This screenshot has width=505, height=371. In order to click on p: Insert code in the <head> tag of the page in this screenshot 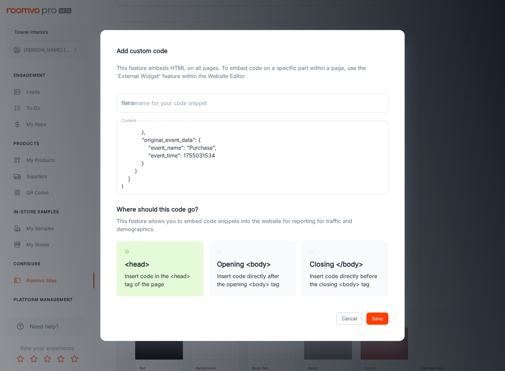, I will do `click(160, 280)`.